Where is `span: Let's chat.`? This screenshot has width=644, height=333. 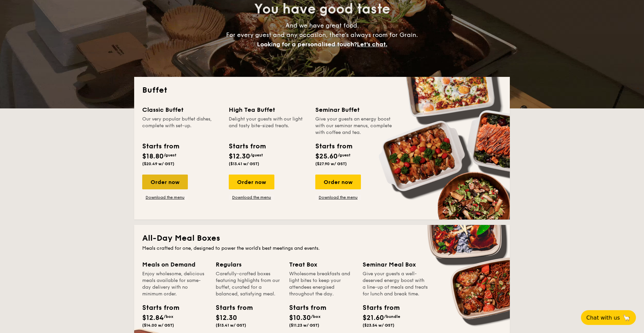
span: Let's chat. is located at coordinates (372, 44).